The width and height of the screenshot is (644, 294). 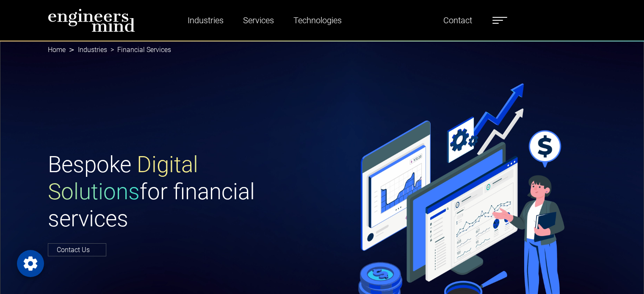 What do you see at coordinates (77, 250) in the screenshot?
I see `a: Contact Us` at bounding box center [77, 250].